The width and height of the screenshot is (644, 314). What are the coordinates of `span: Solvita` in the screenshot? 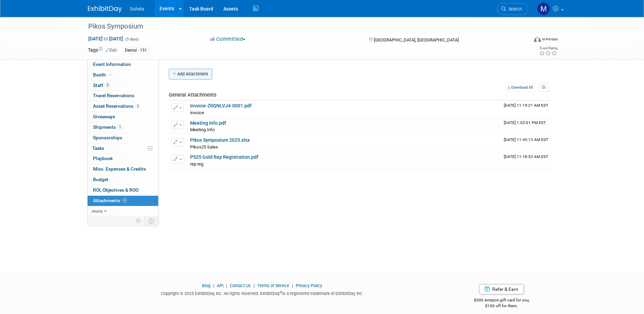 It's located at (137, 9).